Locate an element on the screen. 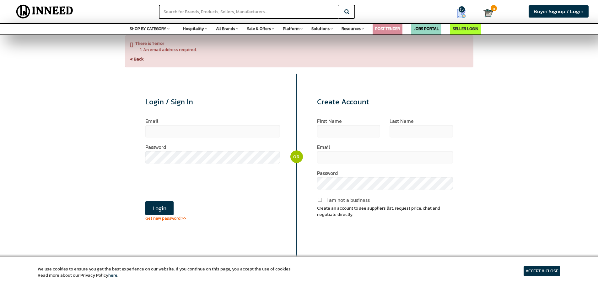  label: first name is located at coordinates (348, 121).